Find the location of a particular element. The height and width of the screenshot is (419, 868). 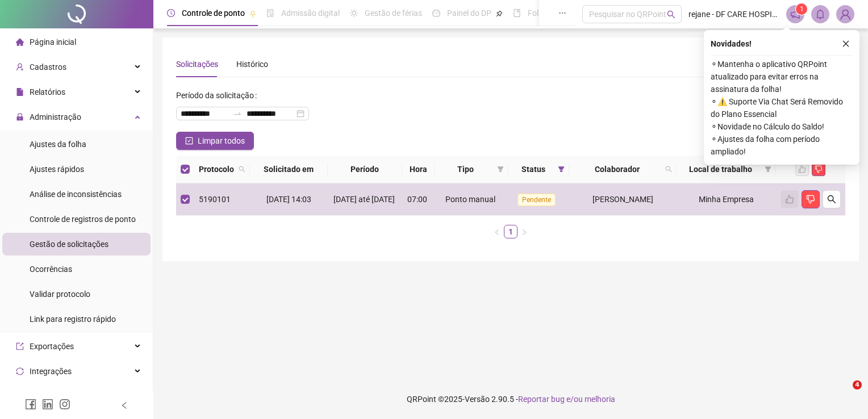

span: right is located at coordinates (524, 232).